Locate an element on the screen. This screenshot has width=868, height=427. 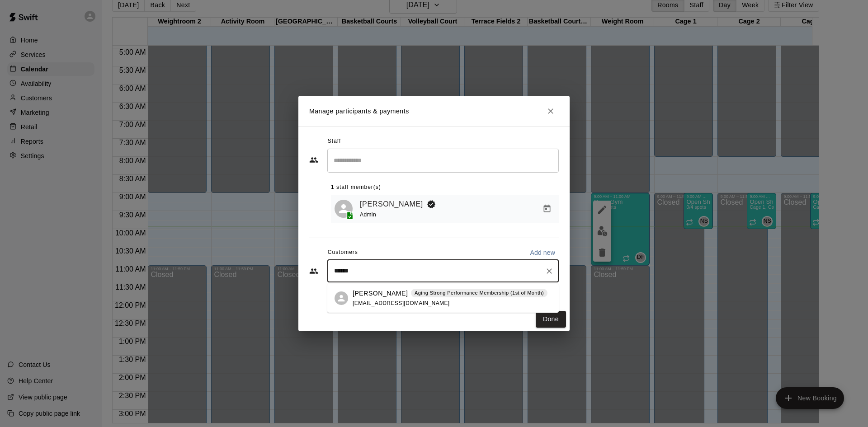
div: Michele Keller is located at coordinates (341, 298).